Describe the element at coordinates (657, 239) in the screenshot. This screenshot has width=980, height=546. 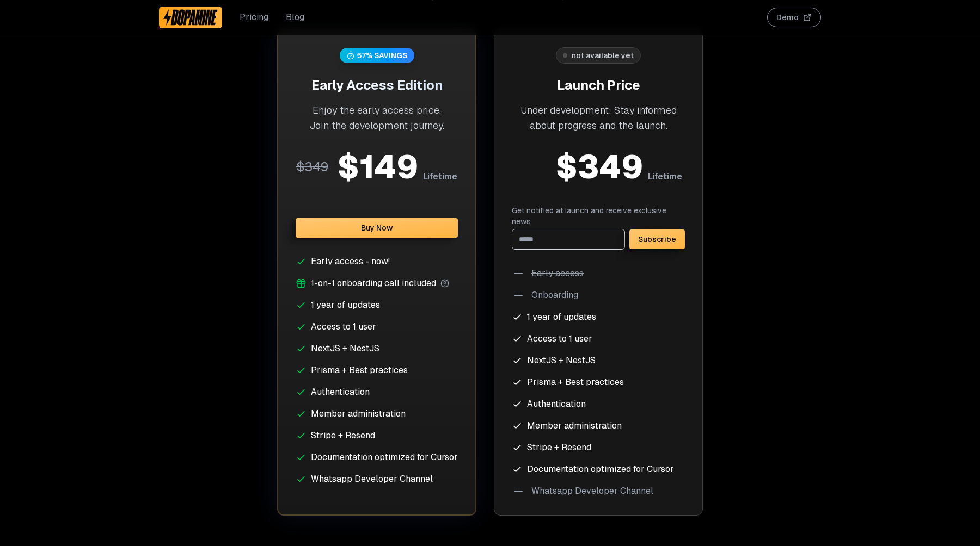
I see `button: Subscribe` at that location.